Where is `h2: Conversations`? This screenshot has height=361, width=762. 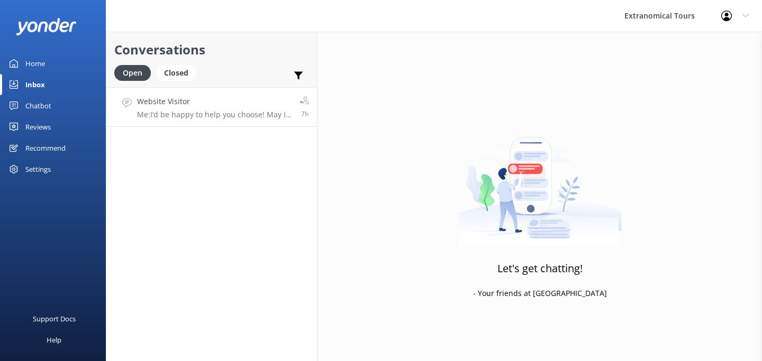
h2: Conversations is located at coordinates (212, 50).